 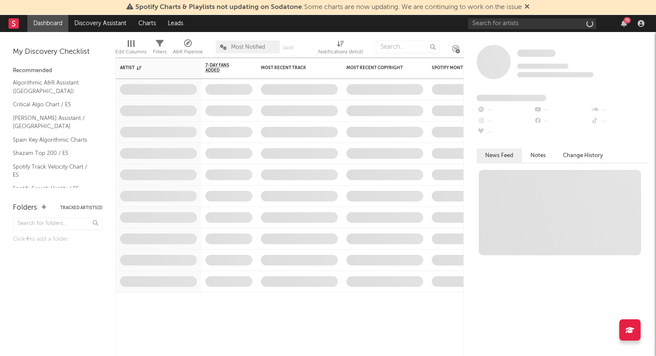 What do you see at coordinates (624, 23) in the screenshot?
I see `button: 75` at bounding box center [624, 23].